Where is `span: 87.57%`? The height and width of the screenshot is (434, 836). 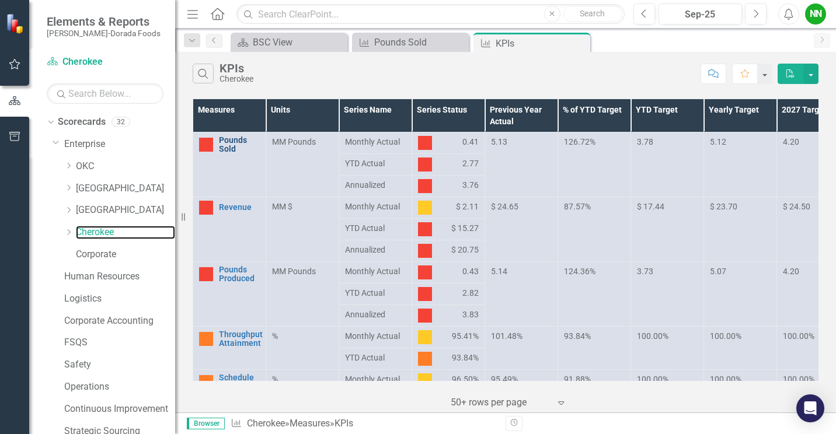 span: 87.57% is located at coordinates (577, 207).